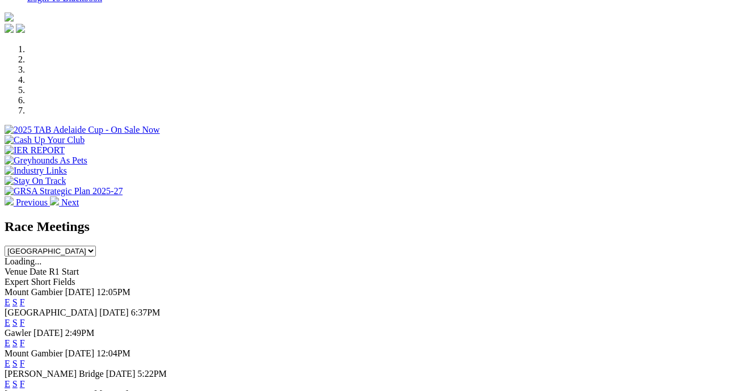  What do you see at coordinates (70, 202) in the screenshot?
I see `span: Next` at bounding box center [70, 202].